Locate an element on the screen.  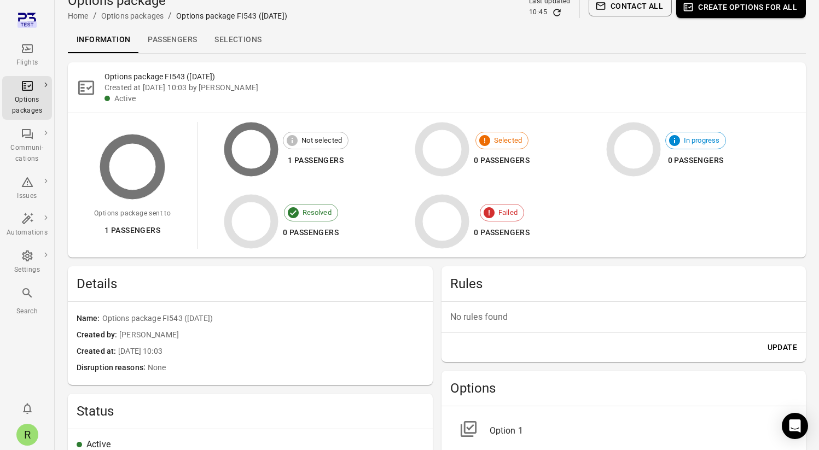
div: Settings is located at coordinates (27, 270).